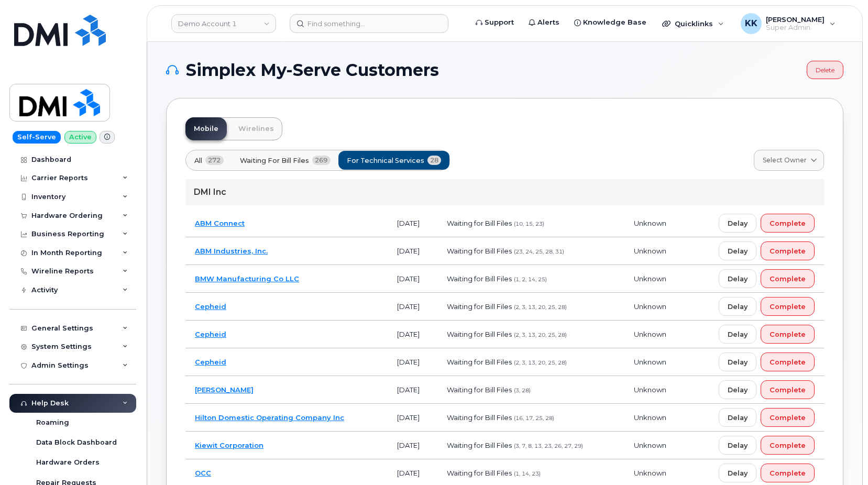 The image size is (868, 485). What do you see at coordinates (527, 474) in the screenshot?
I see `span: (1, 14, 23)` at bounding box center [527, 474].